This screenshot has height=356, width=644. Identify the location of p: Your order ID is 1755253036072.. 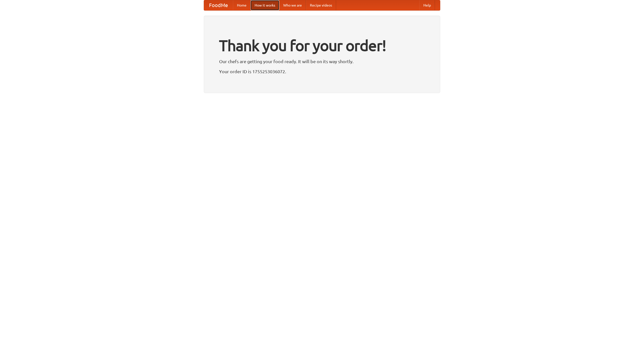
(322, 71).